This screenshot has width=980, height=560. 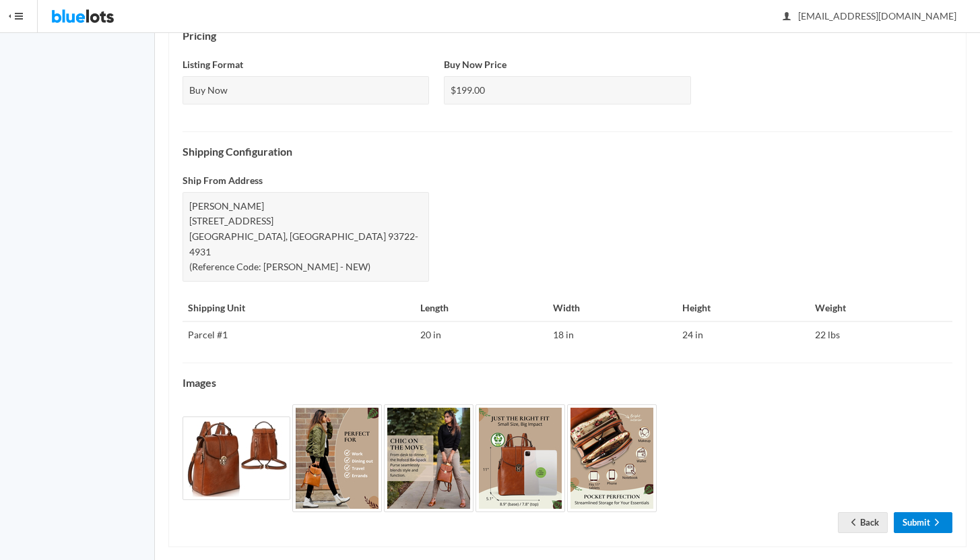 What do you see at coordinates (337, 458) in the screenshot?
I see `img: ec8fcff5-2553-40c4-815d-07e0976e50f0-1733473918.jpg` at bounding box center [337, 458].